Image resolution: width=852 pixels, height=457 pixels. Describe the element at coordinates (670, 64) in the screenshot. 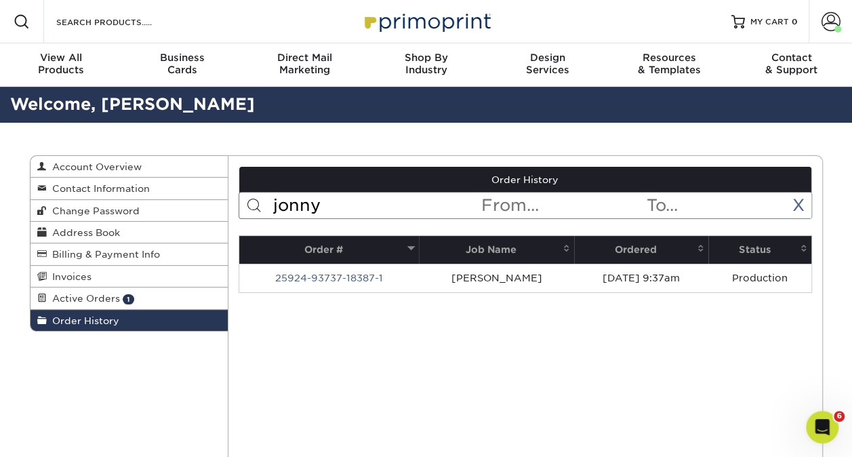

I see `div: & Templates` at that location.